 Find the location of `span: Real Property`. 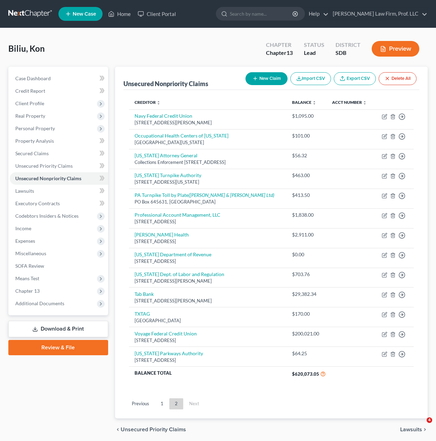

span: Real Property is located at coordinates (30, 116).